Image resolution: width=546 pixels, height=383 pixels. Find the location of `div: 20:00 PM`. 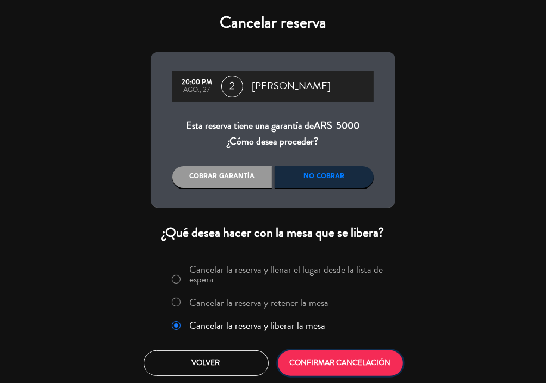

div: 20:00 PM is located at coordinates (197, 83).